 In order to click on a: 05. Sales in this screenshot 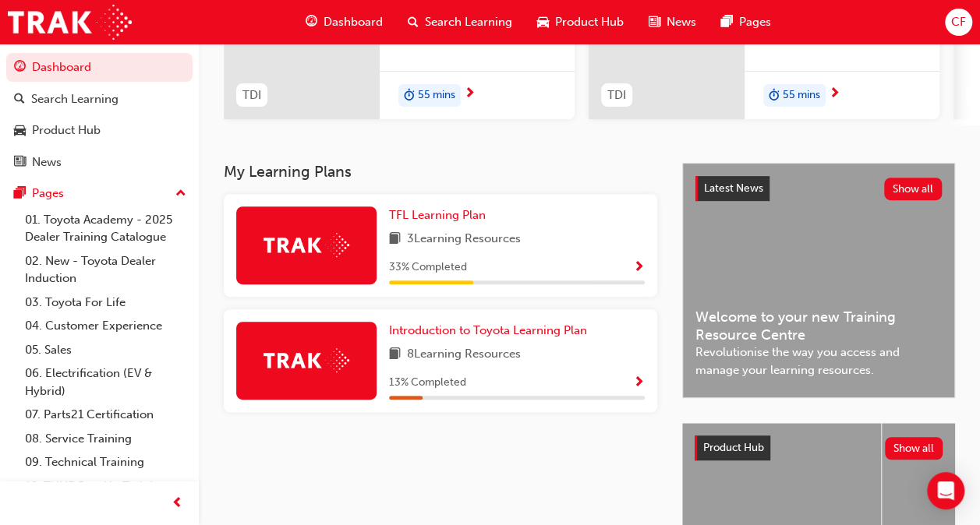, I will do `click(106, 350)`.